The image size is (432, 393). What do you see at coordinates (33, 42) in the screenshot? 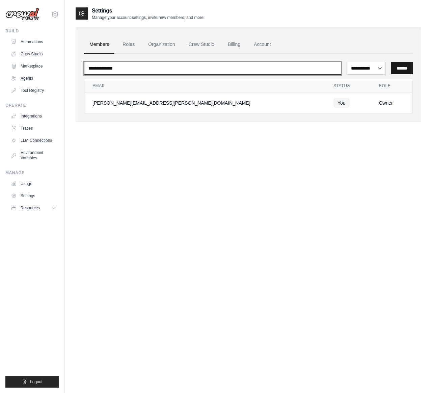
I see `a: Automations` at bounding box center [33, 42].